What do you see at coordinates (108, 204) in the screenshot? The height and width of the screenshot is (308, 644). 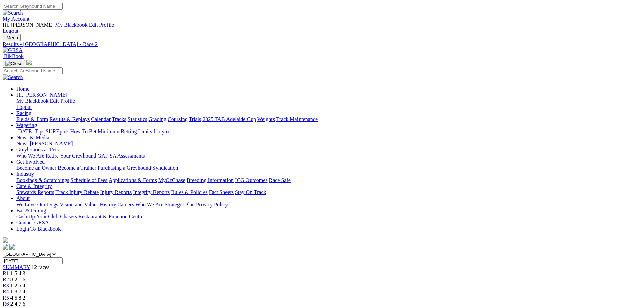 I see `a: History` at bounding box center [108, 204].